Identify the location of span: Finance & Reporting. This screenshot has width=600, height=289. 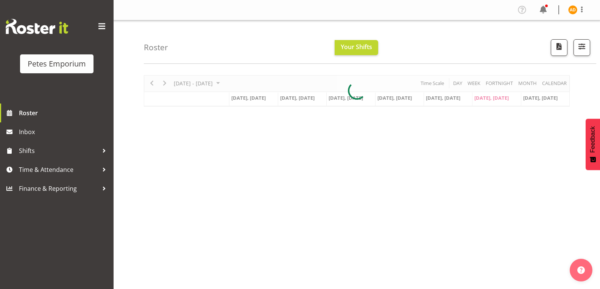
(59, 189).